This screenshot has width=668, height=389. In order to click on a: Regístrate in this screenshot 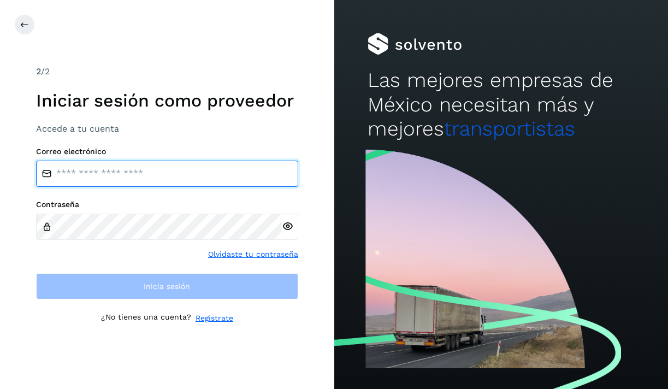, I will do `click(214, 318)`.